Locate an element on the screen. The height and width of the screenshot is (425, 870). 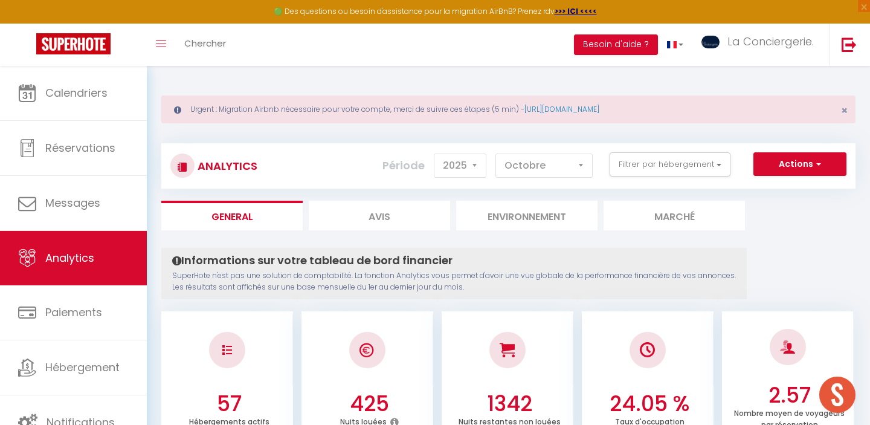
button: Close is located at coordinates (844, 111).